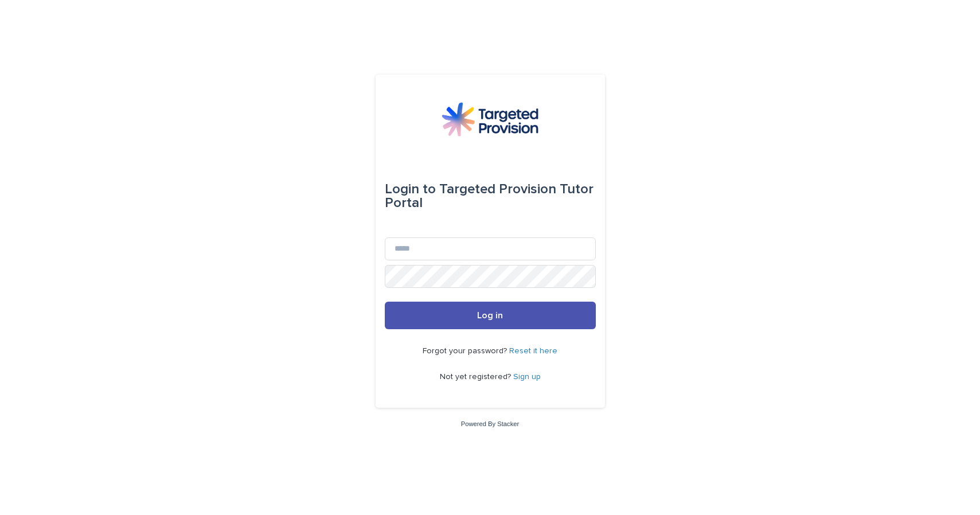  Describe the element at coordinates (490, 196) in the screenshot. I see `div: Targeted Provision Tutor Portal` at that location.